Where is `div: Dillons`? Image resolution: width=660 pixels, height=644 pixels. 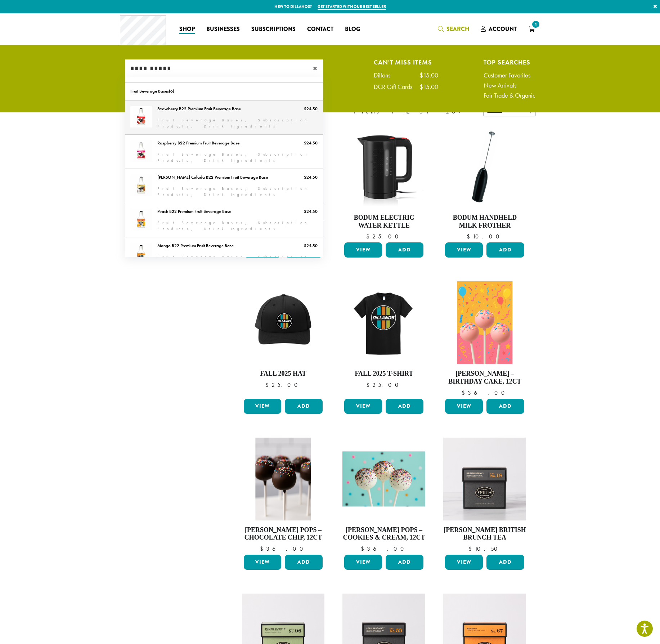 div: Dillons is located at coordinates (385, 75).